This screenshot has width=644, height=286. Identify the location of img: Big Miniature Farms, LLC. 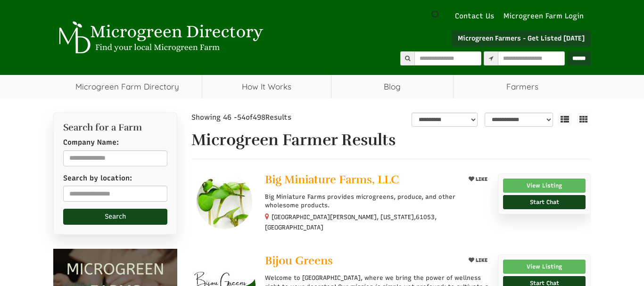
(225, 202).